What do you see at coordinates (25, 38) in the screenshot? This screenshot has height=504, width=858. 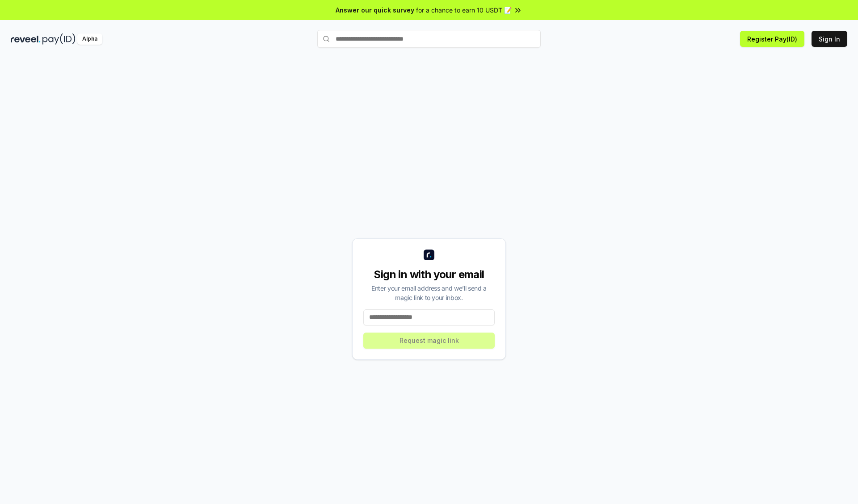 I see `img: reveel_dark` at bounding box center [25, 38].